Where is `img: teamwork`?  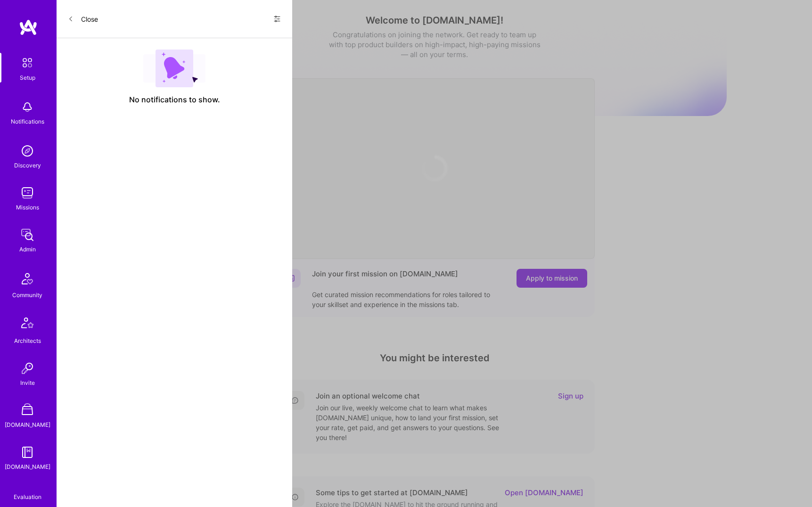
img: teamwork is located at coordinates (27, 193).